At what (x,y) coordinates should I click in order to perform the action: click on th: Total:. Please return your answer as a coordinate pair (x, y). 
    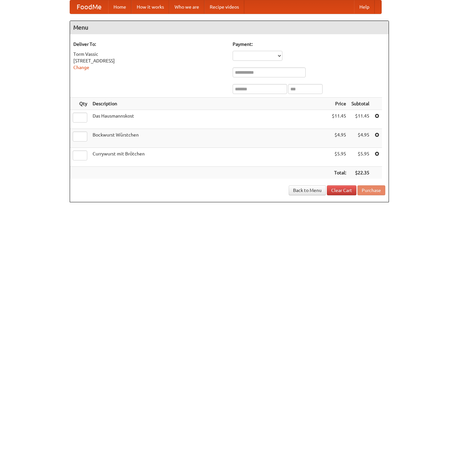
    Looking at the image, I should click on (339, 173).